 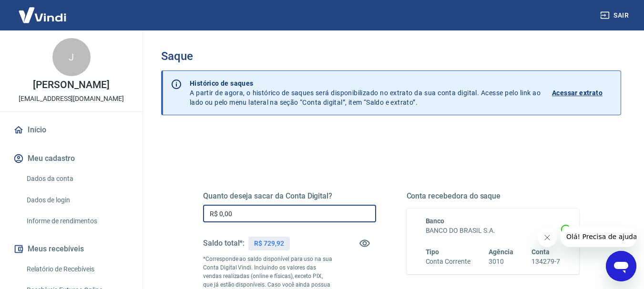 What do you see at coordinates (493, 230) in the screenshot?
I see `h6: BANCO DO BRASIL S.A.` at bounding box center [493, 230].